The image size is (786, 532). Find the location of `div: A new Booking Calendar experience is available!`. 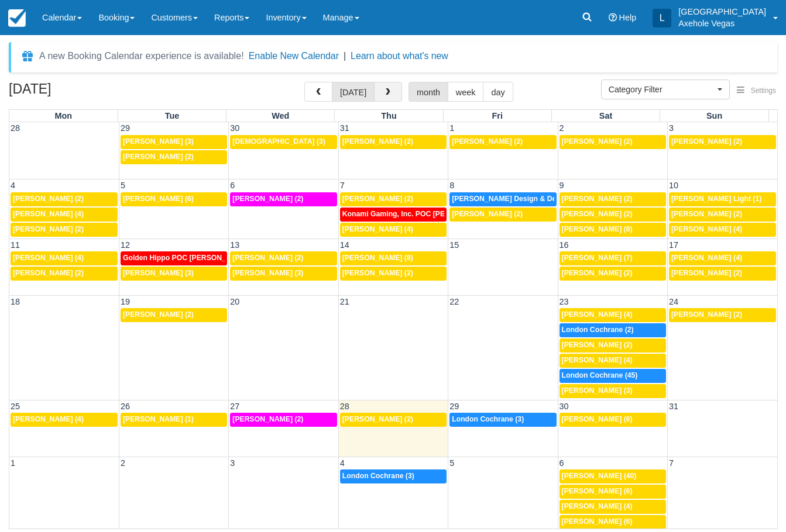

div: A new Booking Calendar experience is available! is located at coordinates (142, 56).